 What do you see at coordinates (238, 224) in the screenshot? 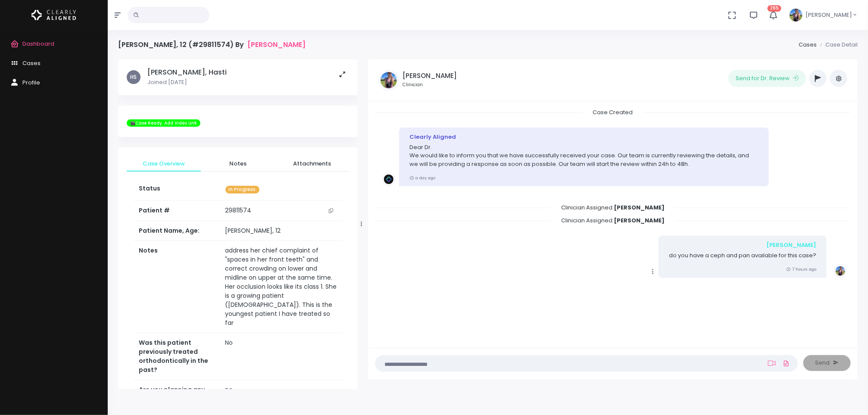
I see `div: scrollable content` at bounding box center [238, 224].